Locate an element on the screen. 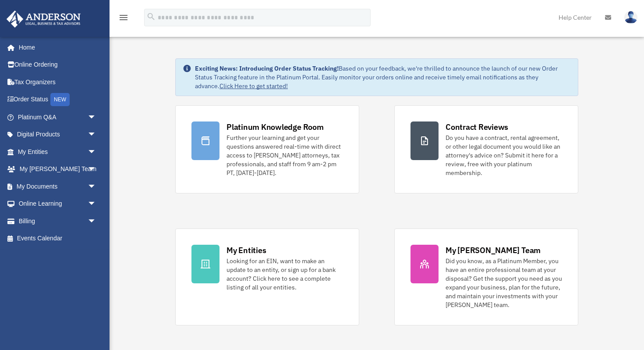  div: Based on your feedback, we're thrilled to announce the launch of our new Order Status Tracking fe... is located at coordinates (383, 77).